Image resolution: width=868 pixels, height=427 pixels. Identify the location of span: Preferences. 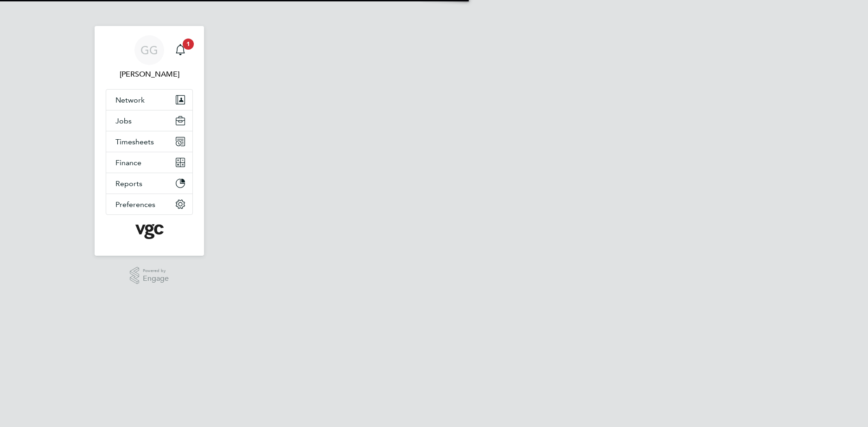
(135, 204).